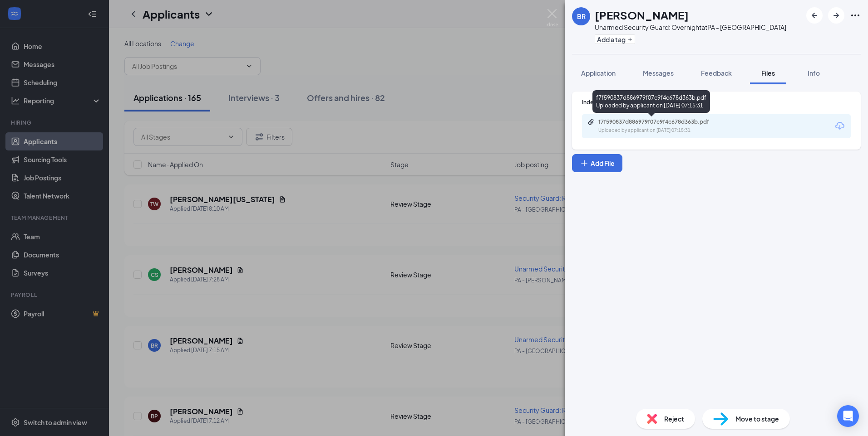 The image size is (868, 436). What do you see at coordinates (716, 73) in the screenshot?
I see `span: Feedback` at bounding box center [716, 73].